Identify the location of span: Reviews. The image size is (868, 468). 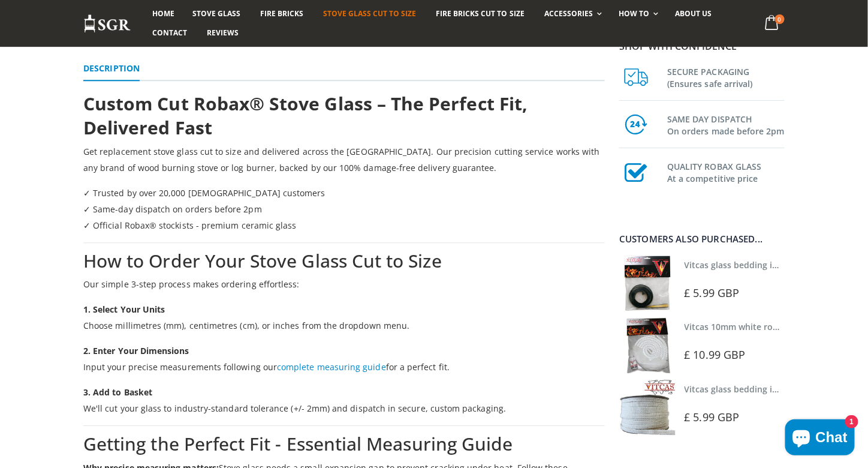
(223, 32).